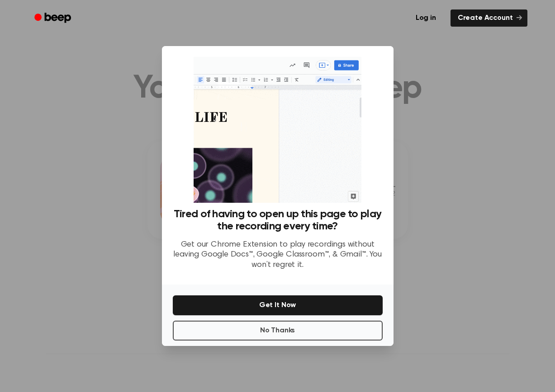  What do you see at coordinates (278, 255) in the screenshot?
I see `p: Get our Chrome Extension to play recordings without leaving Google Docs™, Google Classroom™, & Gm...` at bounding box center [278, 255].